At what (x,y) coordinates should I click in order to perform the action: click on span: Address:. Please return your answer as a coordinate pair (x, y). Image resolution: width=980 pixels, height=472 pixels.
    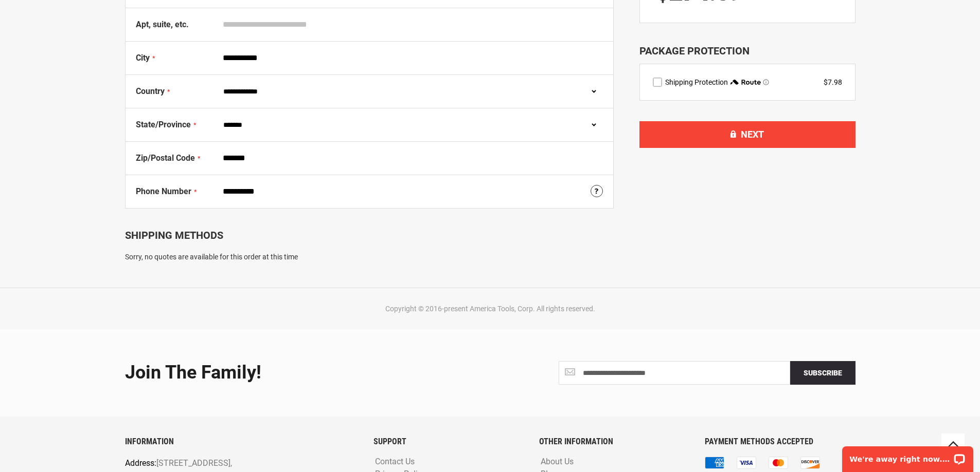
    Looking at the image, I should click on (140, 463).